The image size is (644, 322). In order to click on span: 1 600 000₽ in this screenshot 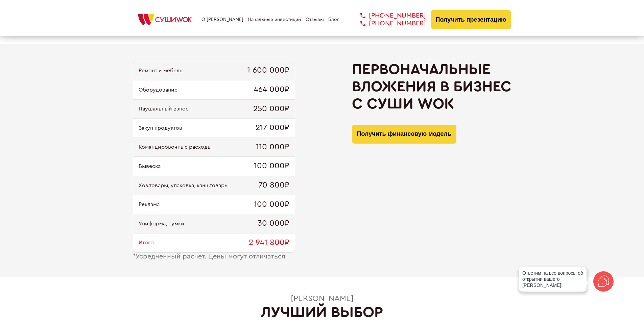, I will do `click(268, 70)`.